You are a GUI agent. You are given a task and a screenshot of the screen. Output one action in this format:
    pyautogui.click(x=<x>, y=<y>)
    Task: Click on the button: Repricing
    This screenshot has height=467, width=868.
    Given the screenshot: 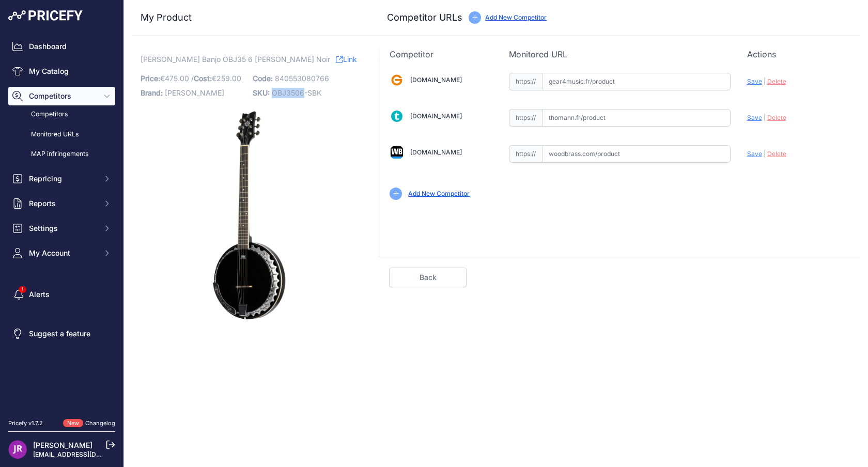 What is the action you would take?
    pyautogui.click(x=62, y=179)
    